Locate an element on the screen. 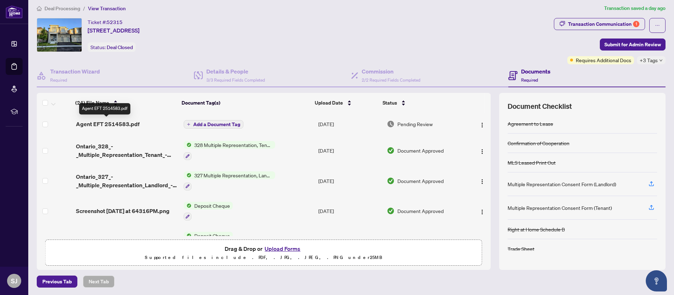 The image size is (674, 295). span: Document Checklist is located at coordinates (539, 106).